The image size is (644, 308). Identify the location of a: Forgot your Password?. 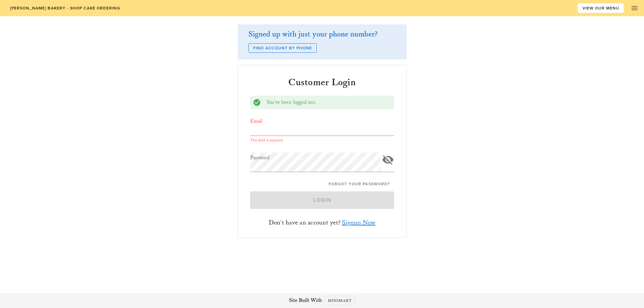
(359, 184).